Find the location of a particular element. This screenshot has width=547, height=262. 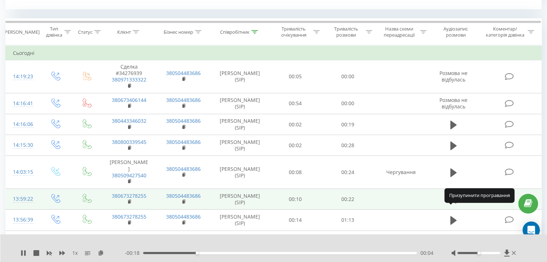

div: Аудіозапис розмови is located at coordinates (456, 32).